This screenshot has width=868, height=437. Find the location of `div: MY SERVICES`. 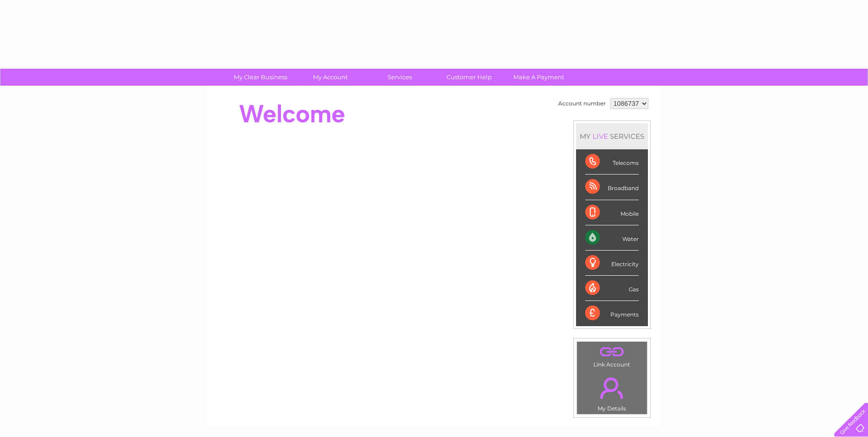

div: MY SERVICES is located at coordinates (612, 136).